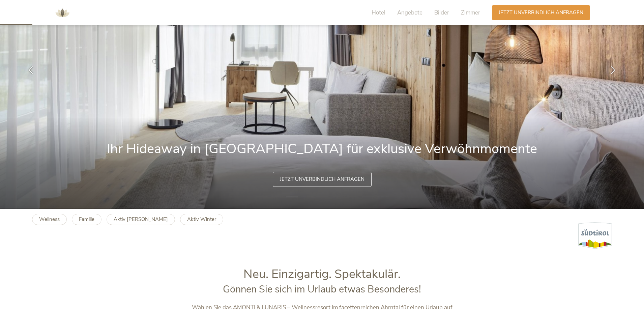 This screenshot has width=644, height=310. Describe the element at coordinates (378, 13) in the screenshot. I see `span: Hotel` at that location.